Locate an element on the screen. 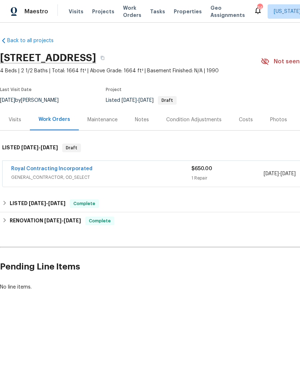 This screenshot has height=376, width=300. span: Projects is located at coordinates (103, 12).